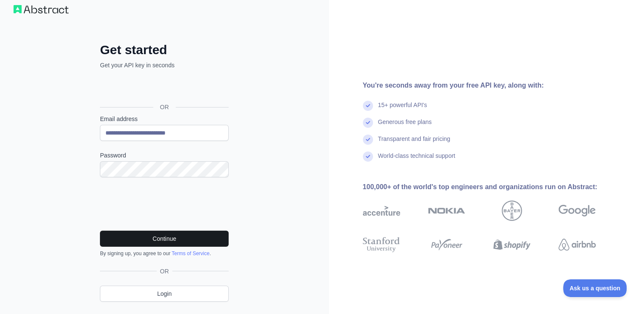 The height and width of the screenshot is (314, 644). I want to click on label: Email address, so click(165, 119).